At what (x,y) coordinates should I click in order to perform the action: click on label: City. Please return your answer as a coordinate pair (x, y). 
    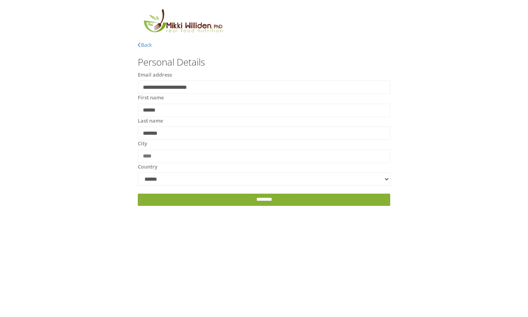
    Looking at the image, I should click on (142, 144).